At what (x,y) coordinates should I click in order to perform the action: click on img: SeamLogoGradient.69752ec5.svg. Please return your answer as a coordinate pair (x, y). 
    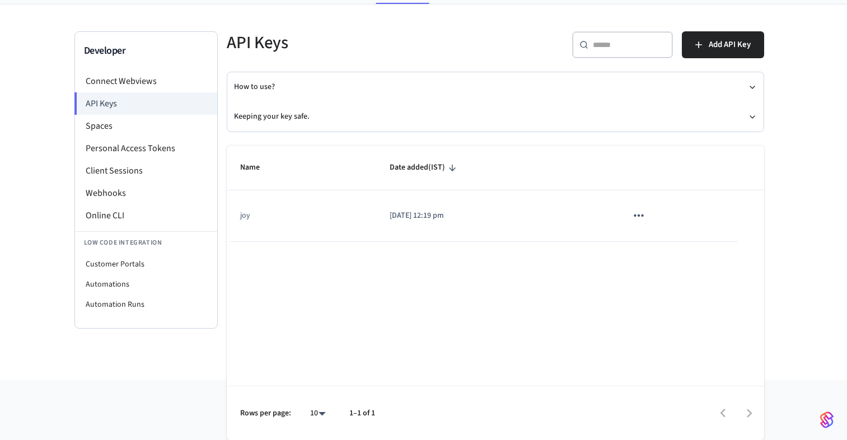
    Looking at the image, I should click on (827, 420).